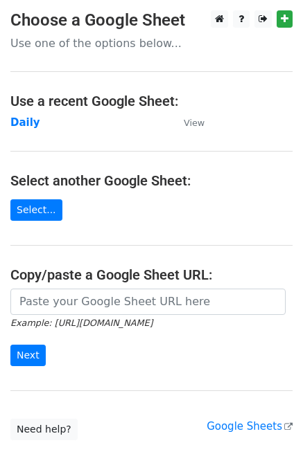 The image size is (303, 472). Describe the element at coordinates (187, 123) in the screenshot. I see `a: View` at that location.